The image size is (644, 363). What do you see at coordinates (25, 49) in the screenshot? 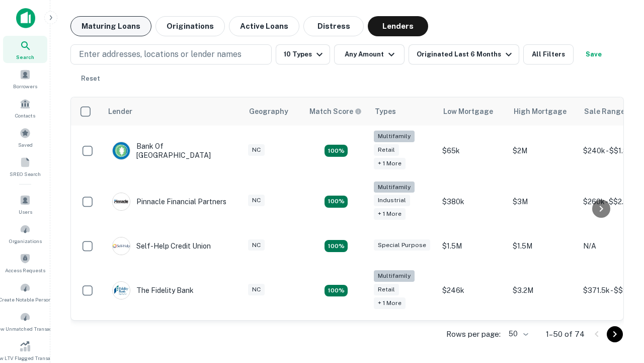
I see `a: Search` at bounding box center [25, 49].